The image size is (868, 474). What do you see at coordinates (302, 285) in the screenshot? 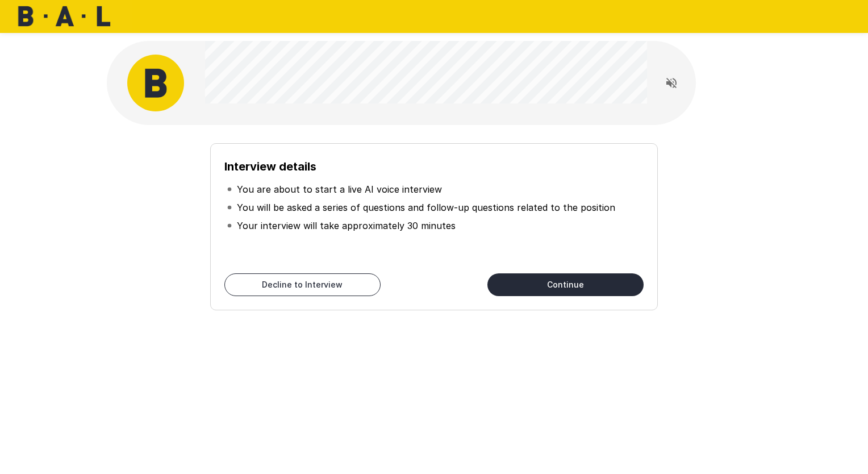
I see `button: Decline to Interview` at bounding box center [302, 285].